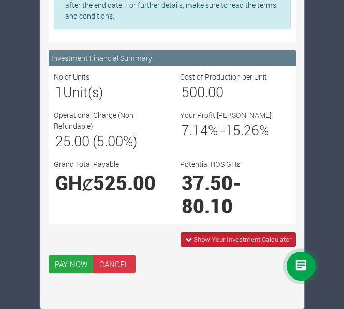 The image size is (344, 309). Describe the element at coordinates (109, 182) in the screenshot. I see `h1: GHȼ` at that location.